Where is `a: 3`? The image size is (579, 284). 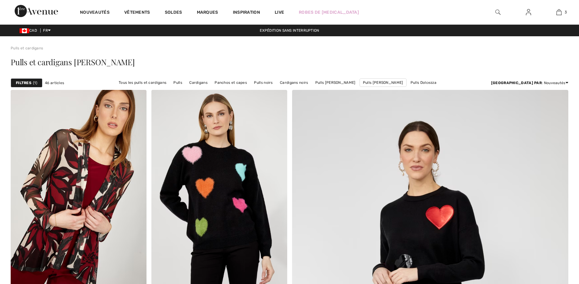 a: 3 is located at coordinates (559, 12).